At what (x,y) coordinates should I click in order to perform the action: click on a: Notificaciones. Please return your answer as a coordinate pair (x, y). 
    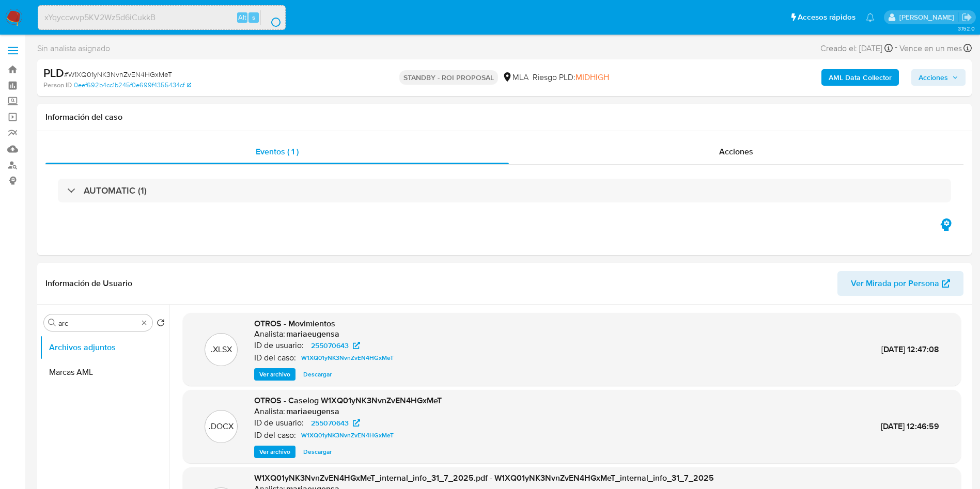
    Looking at the image, I should click on (870, 17).